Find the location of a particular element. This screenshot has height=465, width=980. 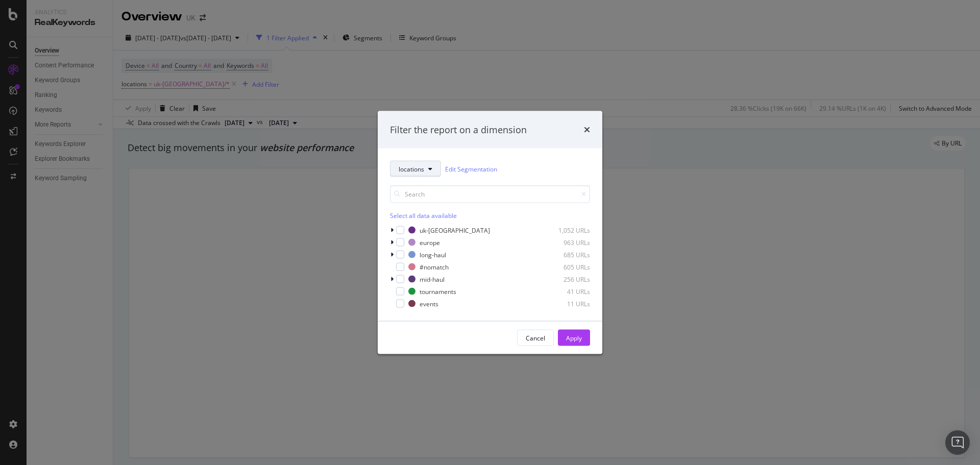

div: 1,052 URLs is located at coordinates (565, 230).